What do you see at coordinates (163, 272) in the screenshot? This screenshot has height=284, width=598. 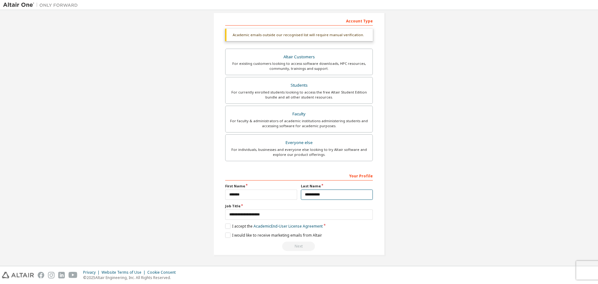 I see `div: Cookie Consent` at bounding box center [163, 272].